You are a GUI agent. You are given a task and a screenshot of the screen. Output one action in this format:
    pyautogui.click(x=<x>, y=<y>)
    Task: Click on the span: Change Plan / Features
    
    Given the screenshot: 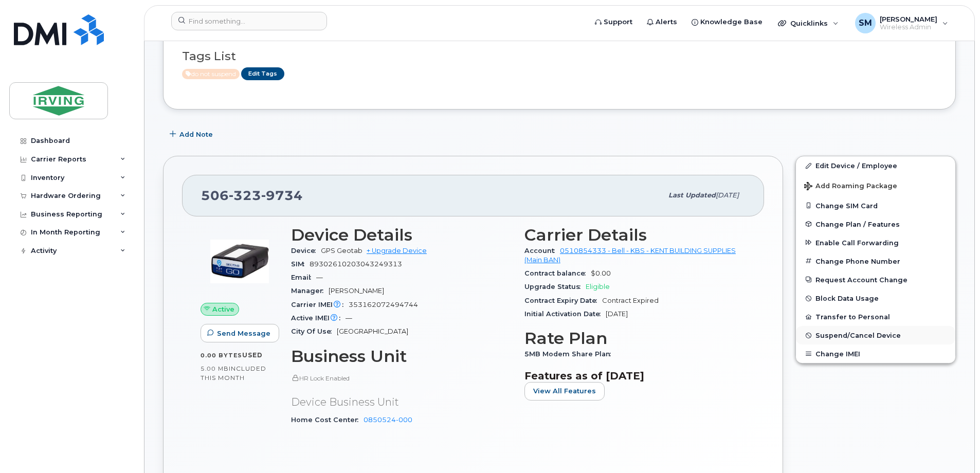 What is the action you would take?
    pyautogui.click(x=857, y=224)
    